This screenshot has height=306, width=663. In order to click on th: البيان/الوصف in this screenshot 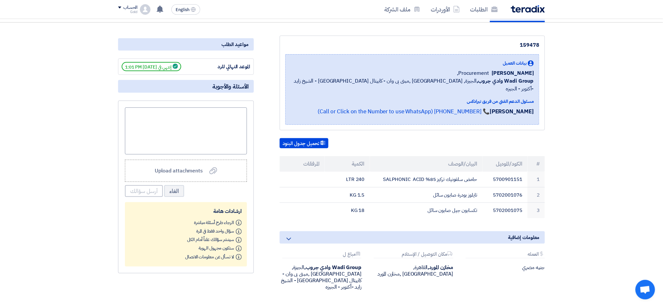, I will do `click(426, 164)`.